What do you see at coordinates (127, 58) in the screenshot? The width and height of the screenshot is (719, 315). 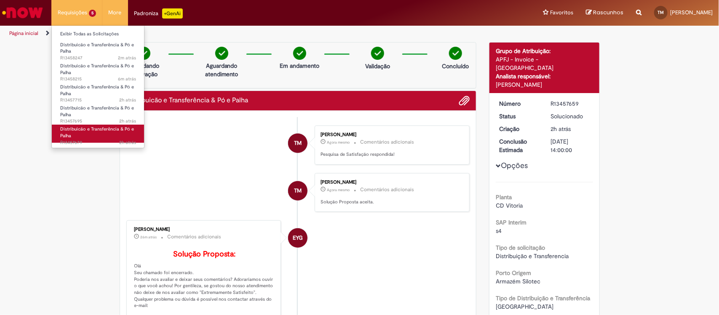 I see `time: 28/08/2025 14:28:07` at bounding box center [127, 58].